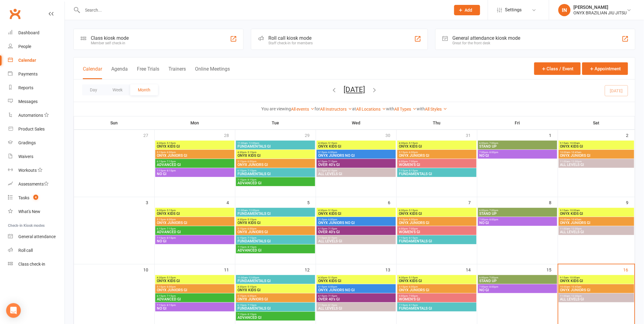  Describe the element at coordinates (467, 10) in the screenshot. I see `button: Add` at that location.